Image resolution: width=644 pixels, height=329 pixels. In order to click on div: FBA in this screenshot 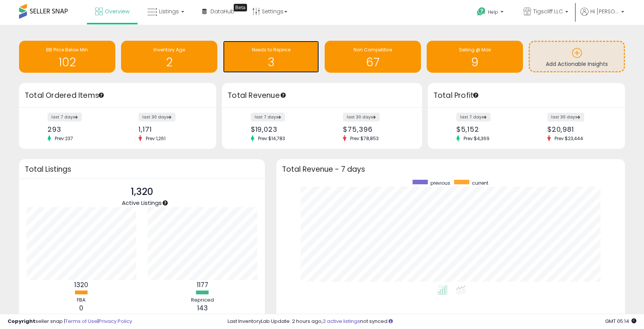, I will do `click(81, 300)`.